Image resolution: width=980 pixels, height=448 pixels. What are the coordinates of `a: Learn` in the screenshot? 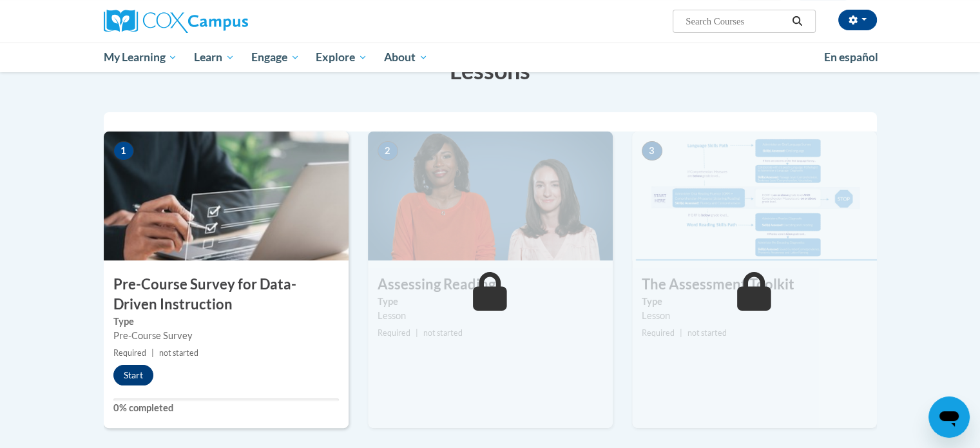 It's located at (214, 57).